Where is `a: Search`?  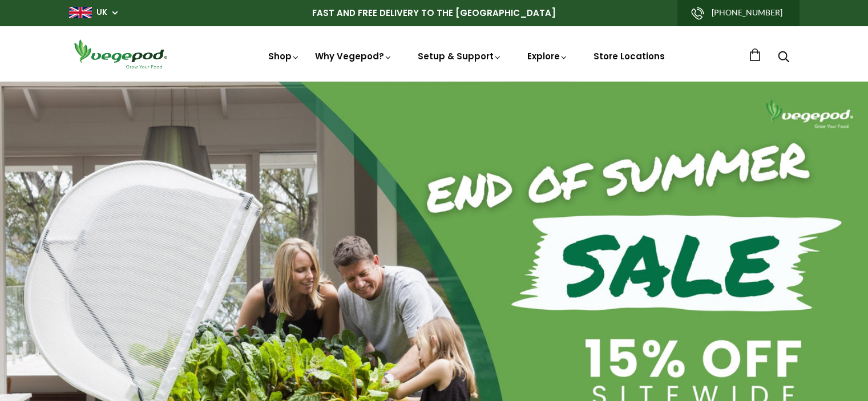
a: Search is located at coordinates (784, 58).